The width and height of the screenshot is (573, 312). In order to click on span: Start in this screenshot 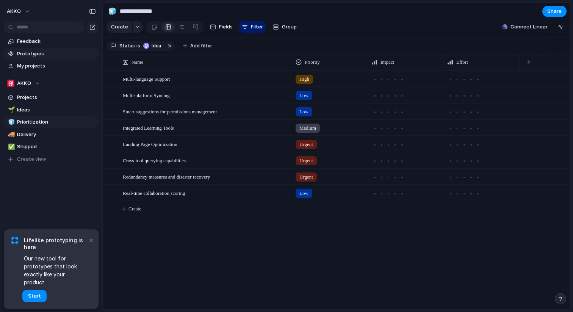, I will do `click(34, 296)`.